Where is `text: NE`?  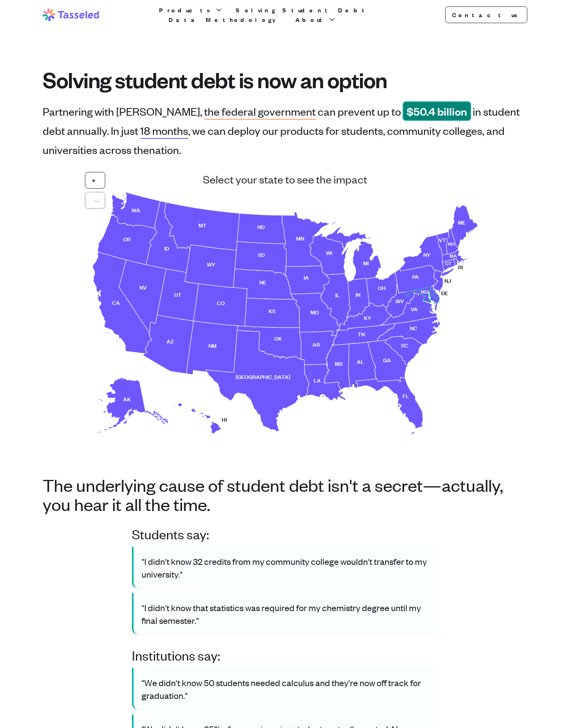 text: NE is located at coordinates (263, 281).